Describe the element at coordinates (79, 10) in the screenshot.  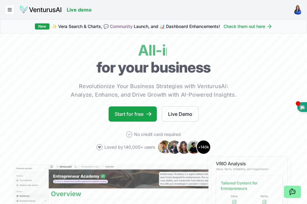
I see `a: Live demo` at that location.